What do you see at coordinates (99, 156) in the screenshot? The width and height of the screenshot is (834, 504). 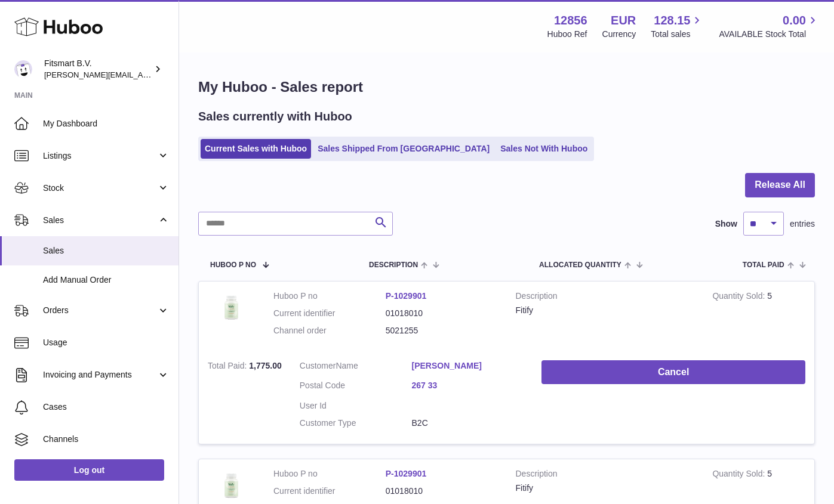 I see `span: Listings` at bounding box center [99, 156].